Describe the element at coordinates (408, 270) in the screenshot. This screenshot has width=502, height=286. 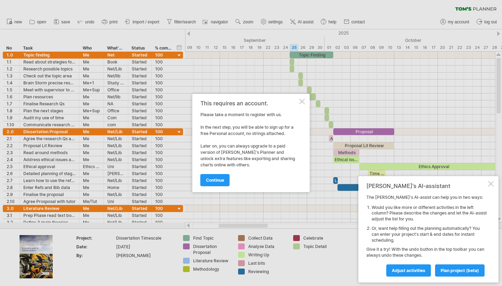
I see `span: Adjust activities` at that location.